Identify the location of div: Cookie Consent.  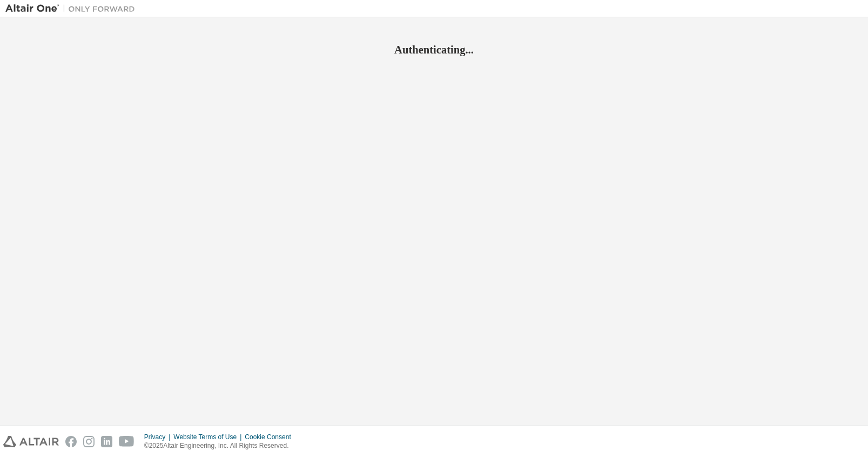
(271, 437).